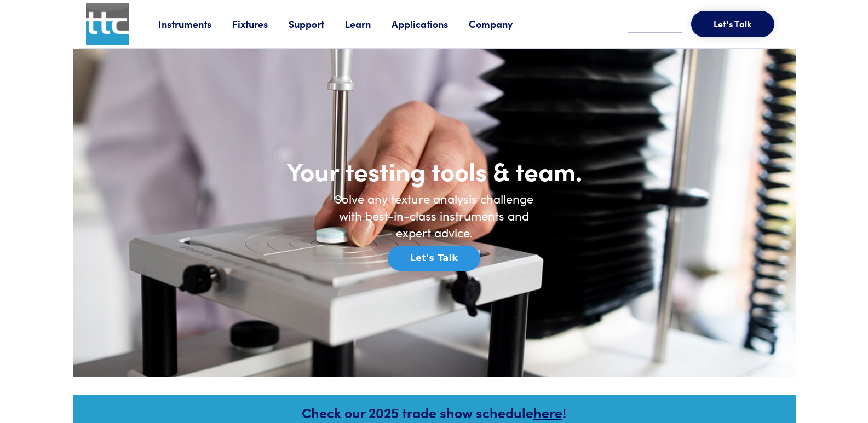 The width and height of the screenshot is (868, 423). What do you see at coordinates (434, 412) in the screenshot?
I see `h5: Check our 2025 trade show schedule !` at bounding box center [434, 412].